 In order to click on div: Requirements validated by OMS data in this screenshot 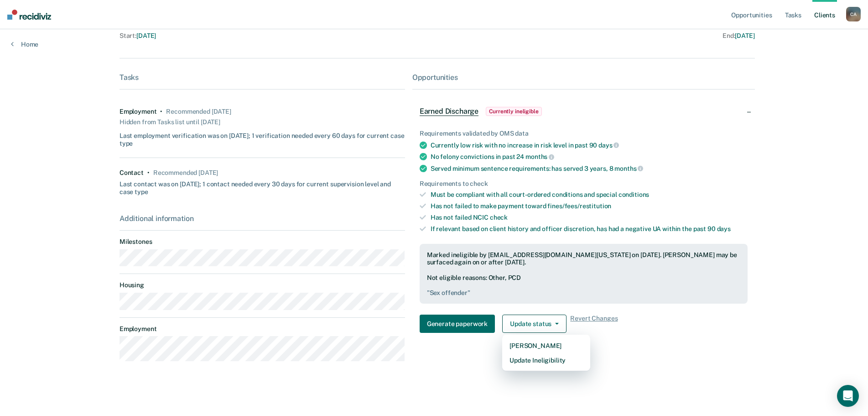, I will do `click(584, 133)`.